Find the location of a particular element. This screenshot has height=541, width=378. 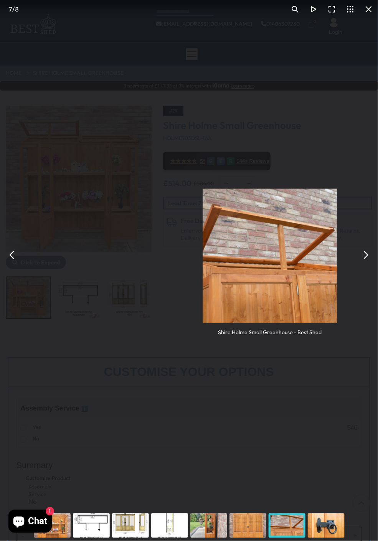

span: 7 is located at coordinates (11, 9).